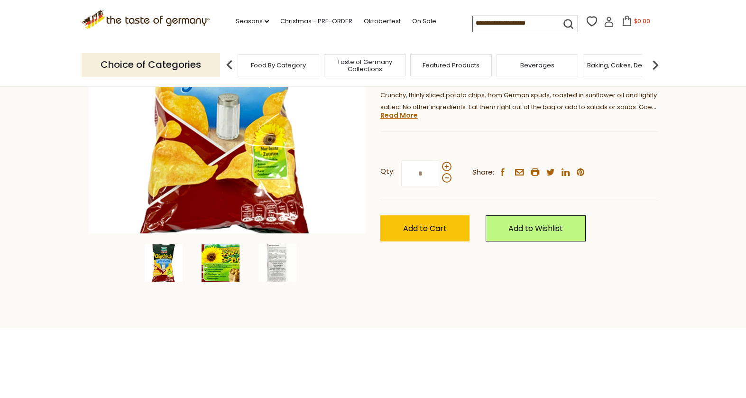 Image resolution: width=746 pixels, height=398 pixels. What do you see at coordinates (252, 21) in the screenshot?
I see `a: Seasons` at bounding box center [252, 21].